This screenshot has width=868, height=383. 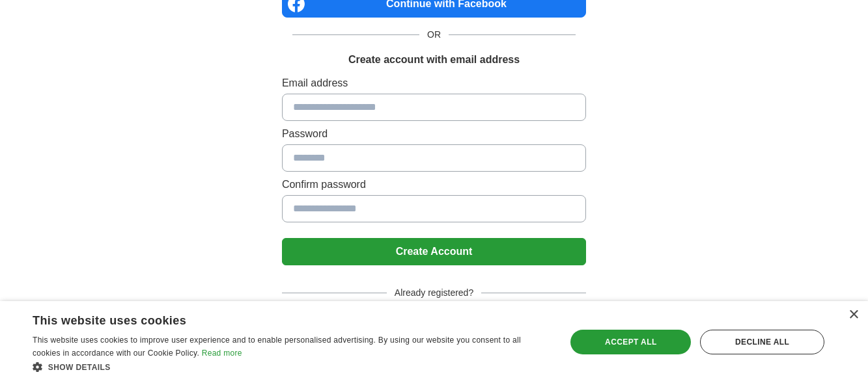 What do you see at coordinates (434, 185) in the screenshot?
I see `label: Confirm password` at bounding box center [434, 185].